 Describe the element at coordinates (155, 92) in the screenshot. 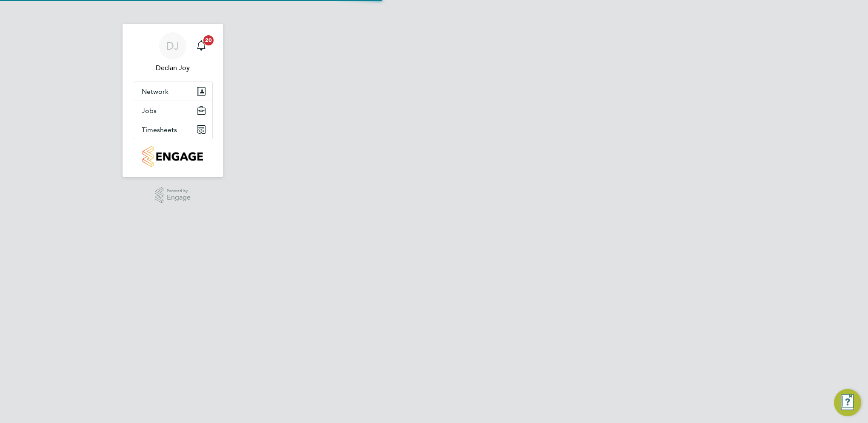

I see `span: Network` at that location.